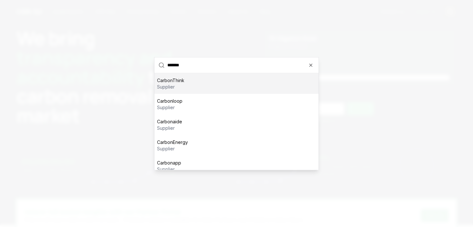  What do you see at coordinates (170, 80) in the screenshot?
I see `p: CarbonThink` at bounding box center [170, 80].